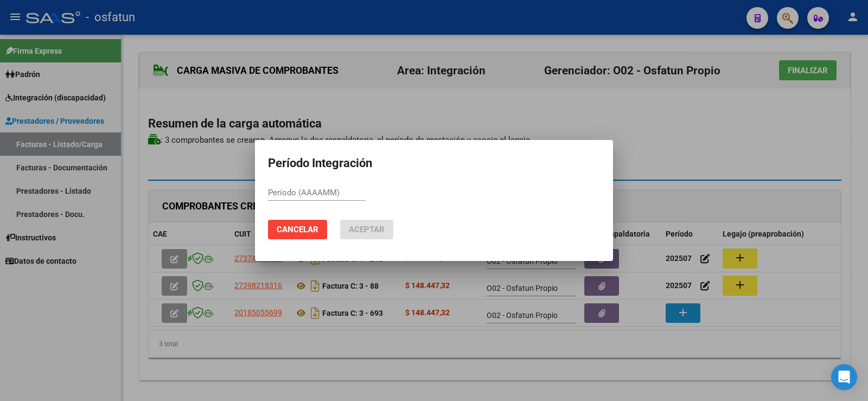  Describe the element at coordinates (297, 229) in the screenshot. I see `button: Cancelar` at that location.